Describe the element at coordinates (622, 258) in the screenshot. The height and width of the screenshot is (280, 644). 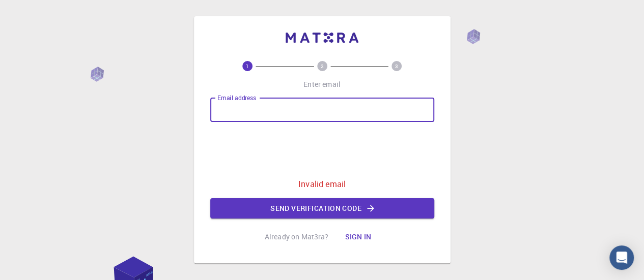
I see `div: Open Intercom Messenger` at that location.